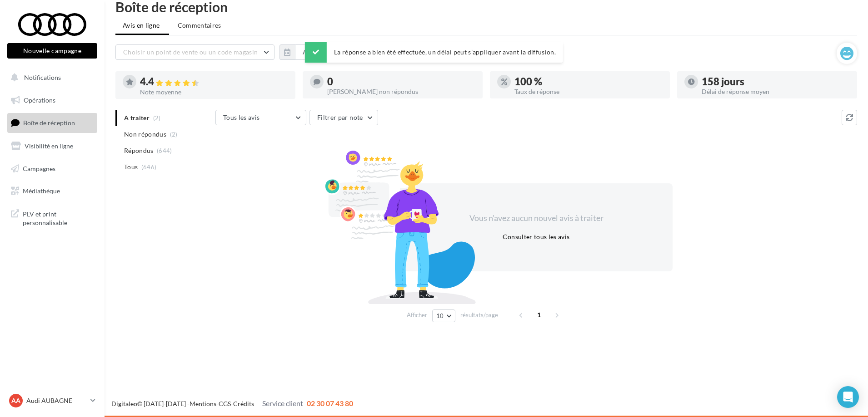 The height and width of the screenshot is (417, 868). What do you see at coordinates (848, 397) in the screenshot?
I see `div: Open Intercom Messenger` at bounding box center [848, 397].